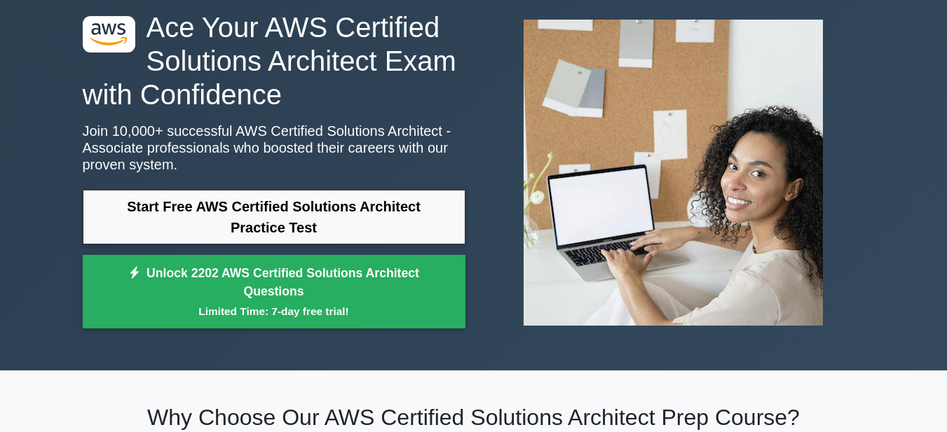 The width and height of the screenshot is (947, 432). I want to click on a: Start Free AWS Certified Solutions Architect Practice Test, so click(274, 217).